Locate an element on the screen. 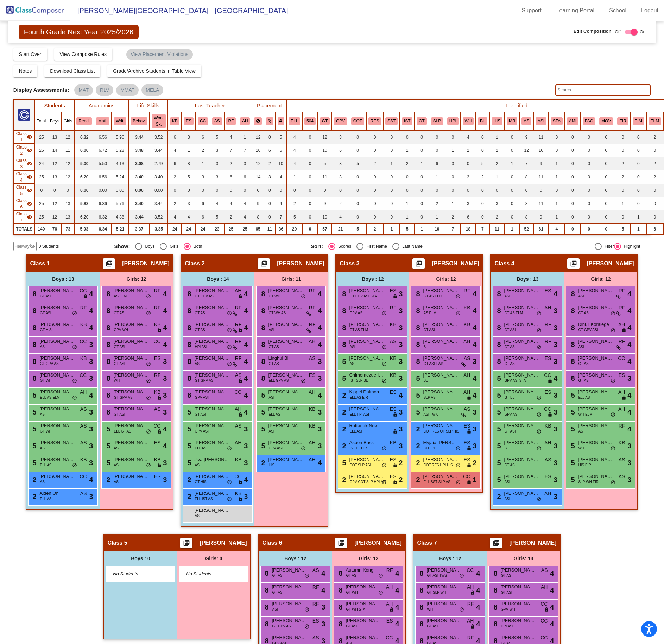 This screenshot has width=664, height=644. th: Hispanic is located at coordinates (497, 121).